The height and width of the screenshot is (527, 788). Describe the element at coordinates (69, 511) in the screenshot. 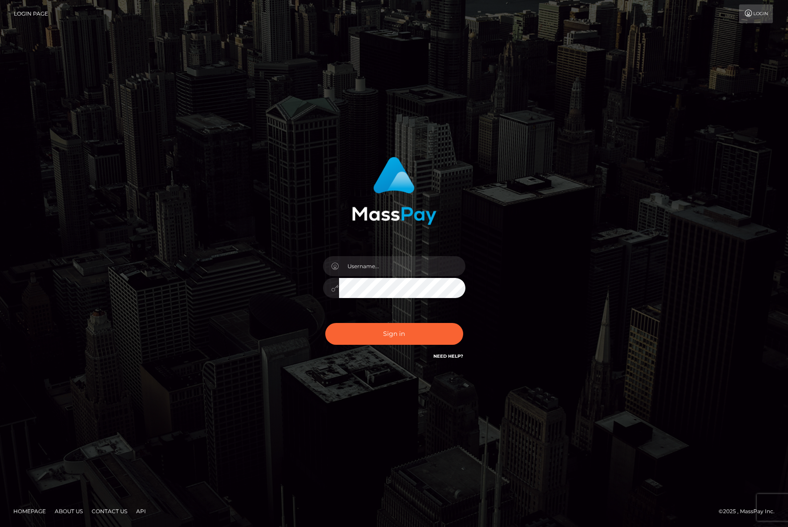

I see `a: About Us` at that location.